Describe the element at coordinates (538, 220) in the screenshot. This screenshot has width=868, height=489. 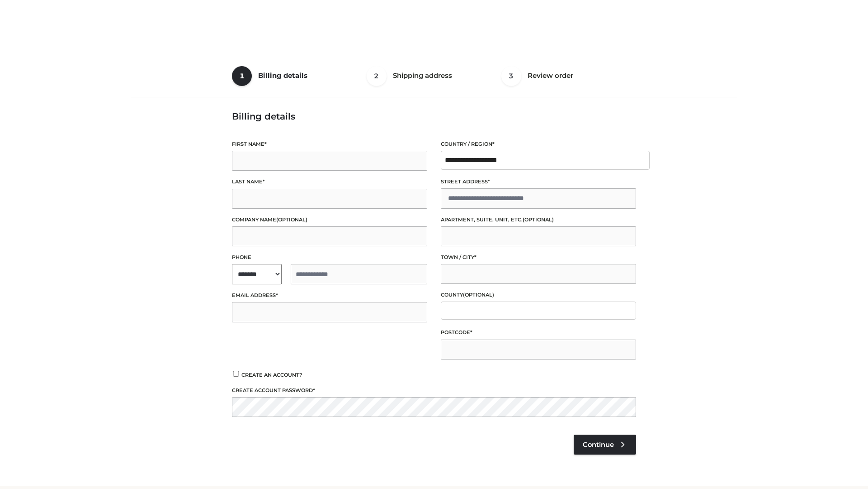
I see `label: Apartment, suite, unit, etc.` at that location.